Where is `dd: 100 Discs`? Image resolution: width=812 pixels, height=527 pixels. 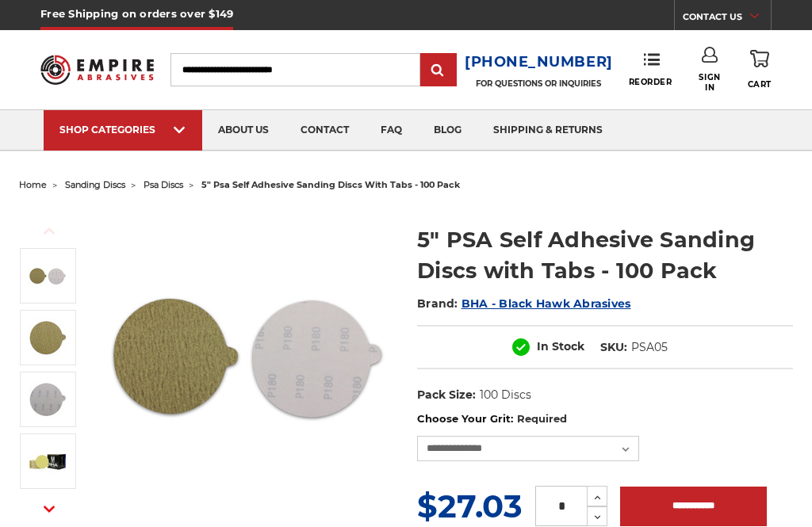
dd: 100 Discs is located at coordinates (505, 395).